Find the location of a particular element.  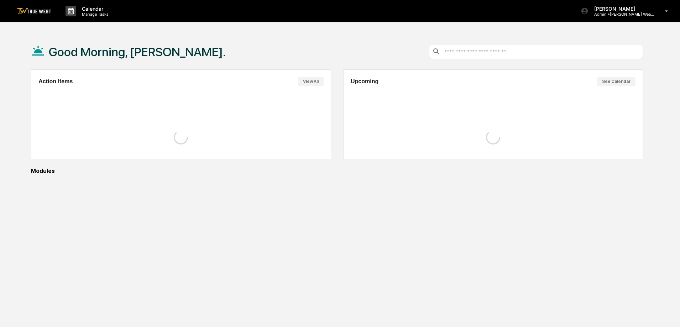

p: Manage Tasks is located at coordinates (94, 14).